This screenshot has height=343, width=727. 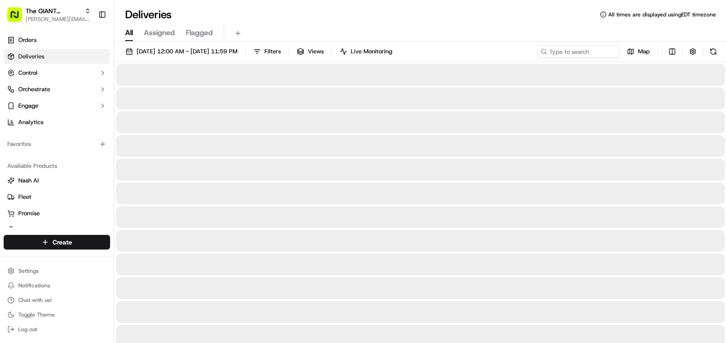 What do you see at coordinates (57, 197) in the screenshot?
I see `button: Fleet` at bounding box center [57, 197].